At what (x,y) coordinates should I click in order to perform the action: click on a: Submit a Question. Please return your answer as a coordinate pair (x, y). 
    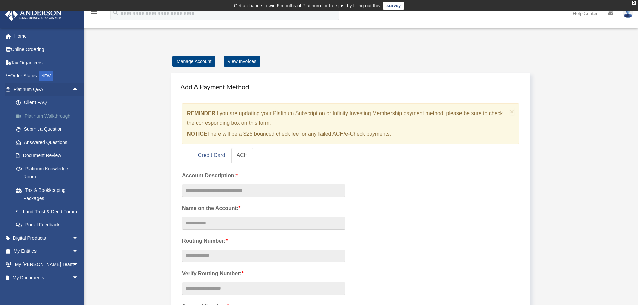
    Looking at the image, I should click on (49, 129).